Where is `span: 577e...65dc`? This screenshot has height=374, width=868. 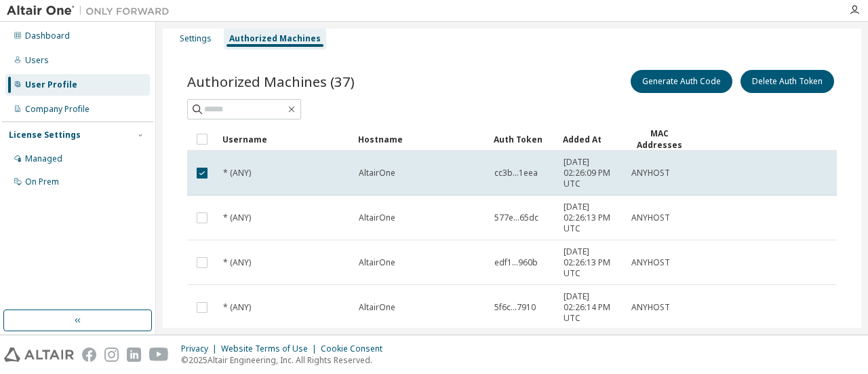 span: 577e...65dc is located at coordinates (516, 218).